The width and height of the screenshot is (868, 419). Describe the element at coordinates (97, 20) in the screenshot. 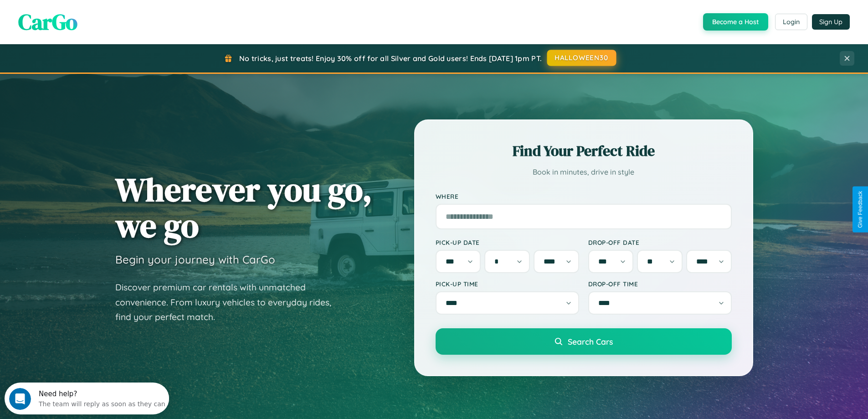

I see `div: The team will reply as soon as they can` at that location.